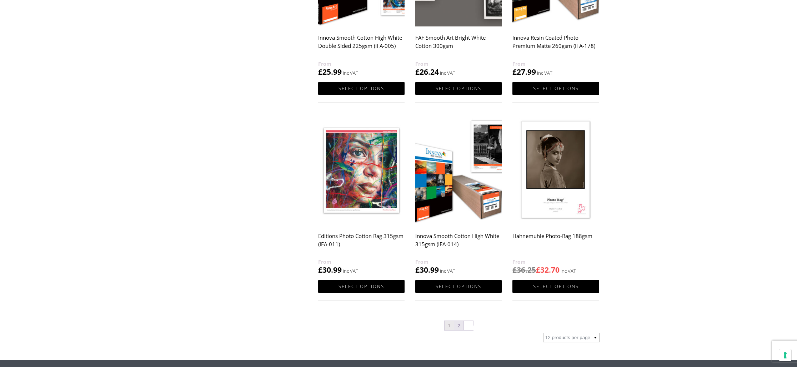 The image size is (797, 367). What do you see at coordinates (458, 243) in the screenshot?
I see `h2: Innova Smooth Cotton High White 315gsm (IFA-014)` at bounding box center [458, 243].